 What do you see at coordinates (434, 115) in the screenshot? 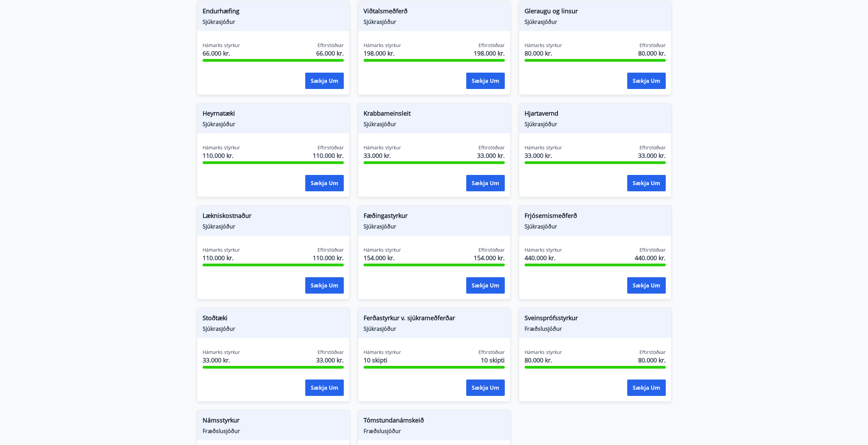
I see `span: Krabbameinsleit` at bounding box center [434, 115].